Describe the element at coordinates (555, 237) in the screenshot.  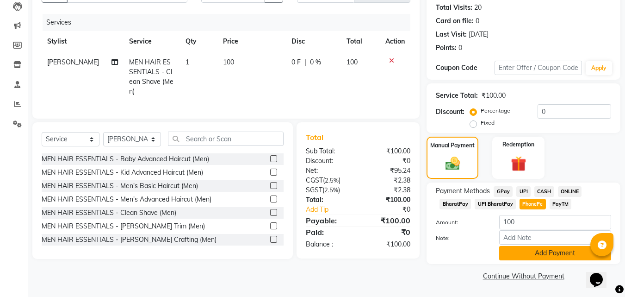
I see `input: Add Note` at that location.